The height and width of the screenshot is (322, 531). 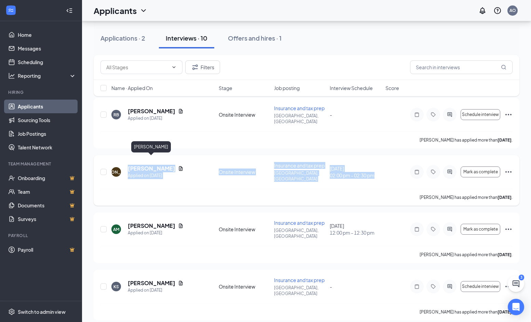 I want to click on svg: Analysis, so click(x=12, y=76).